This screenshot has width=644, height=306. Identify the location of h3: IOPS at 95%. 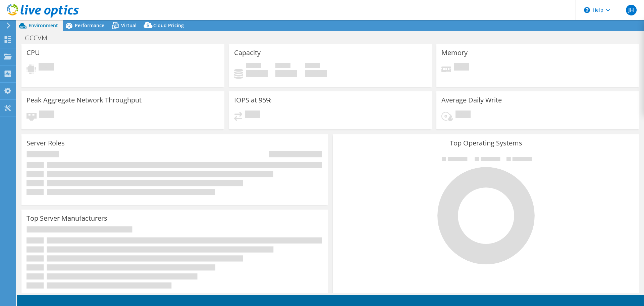
(252, 100).